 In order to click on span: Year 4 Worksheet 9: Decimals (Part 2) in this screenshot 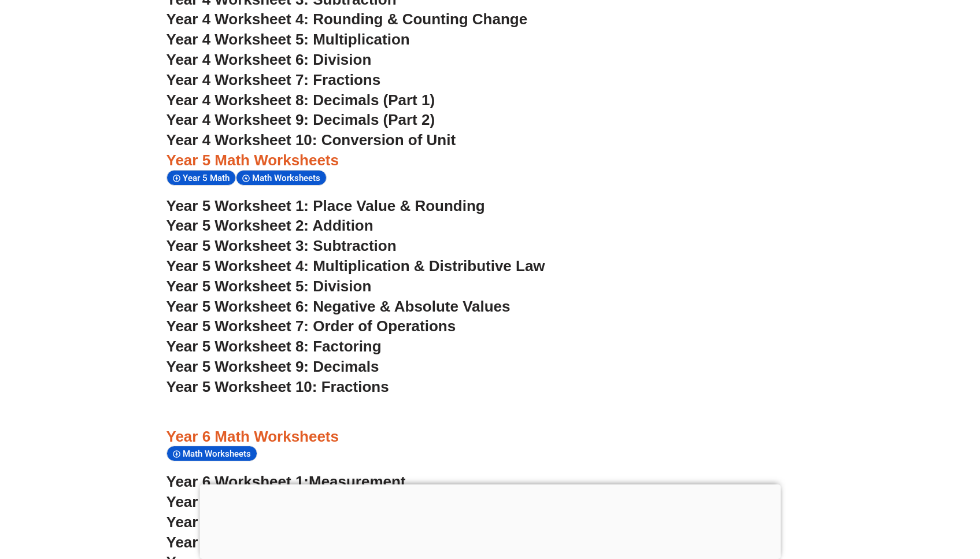, I will do `click(300, 120)`.